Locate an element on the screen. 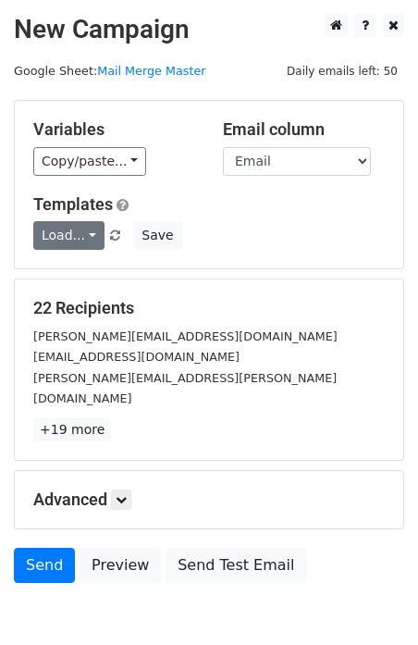  h2: New Campaign is located at coordinates (209, 30).